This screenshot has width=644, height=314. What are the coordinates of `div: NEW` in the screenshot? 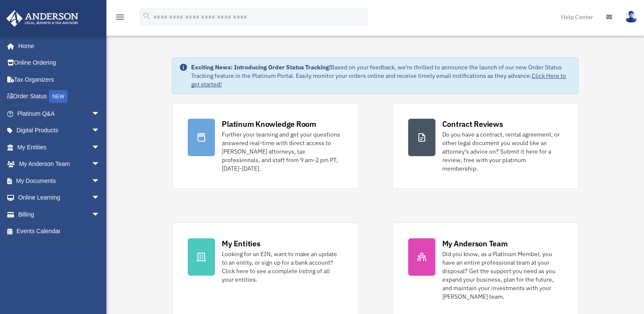 It's located at (58, 97).